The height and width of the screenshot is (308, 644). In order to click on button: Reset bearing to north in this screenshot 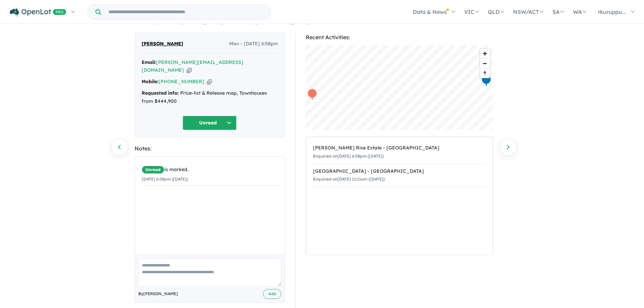, I will do `click(485, 73)`.